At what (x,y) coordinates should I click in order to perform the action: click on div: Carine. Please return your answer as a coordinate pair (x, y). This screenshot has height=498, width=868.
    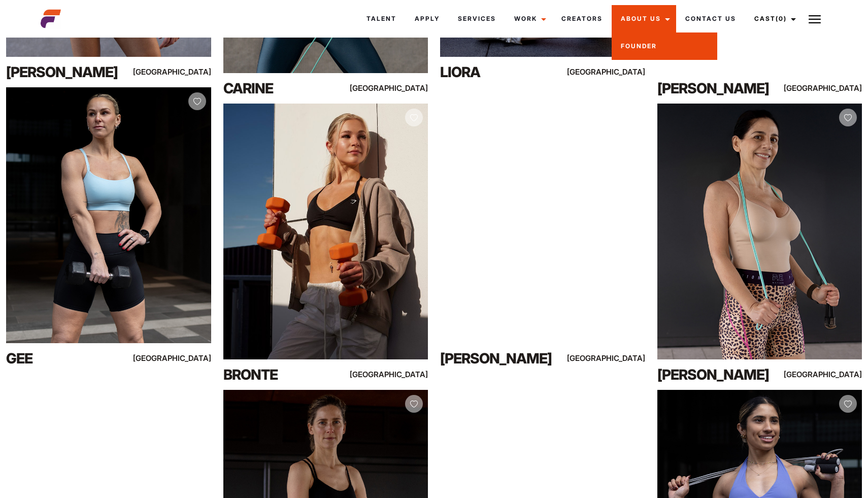
    Looking at the image, I should click on (285, 88).